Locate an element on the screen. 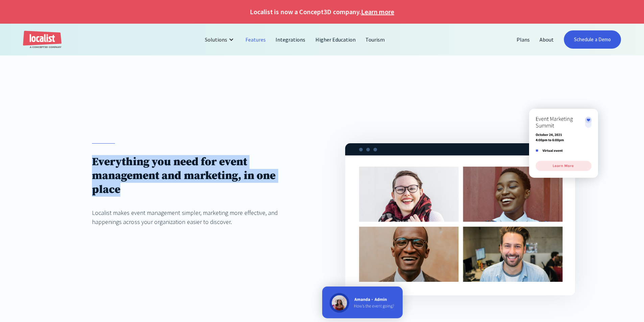 The image size is (644, 322). a: Plans is located at coordinates (524, 40).